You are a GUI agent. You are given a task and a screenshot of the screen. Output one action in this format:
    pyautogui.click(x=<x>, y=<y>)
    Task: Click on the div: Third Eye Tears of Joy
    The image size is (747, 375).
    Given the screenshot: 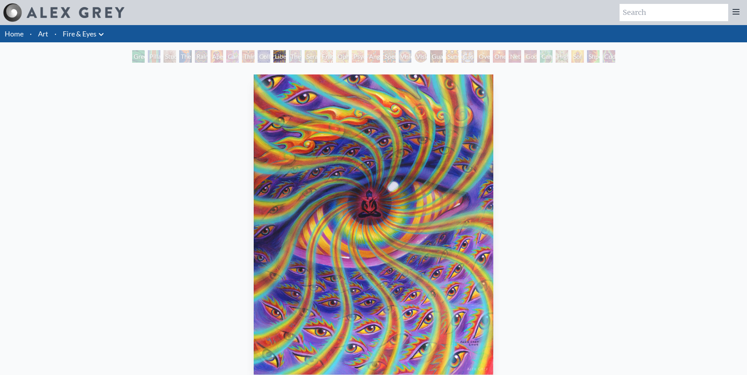 What is the action you would take?
    pyautogui.click(x=248, y=56)
    